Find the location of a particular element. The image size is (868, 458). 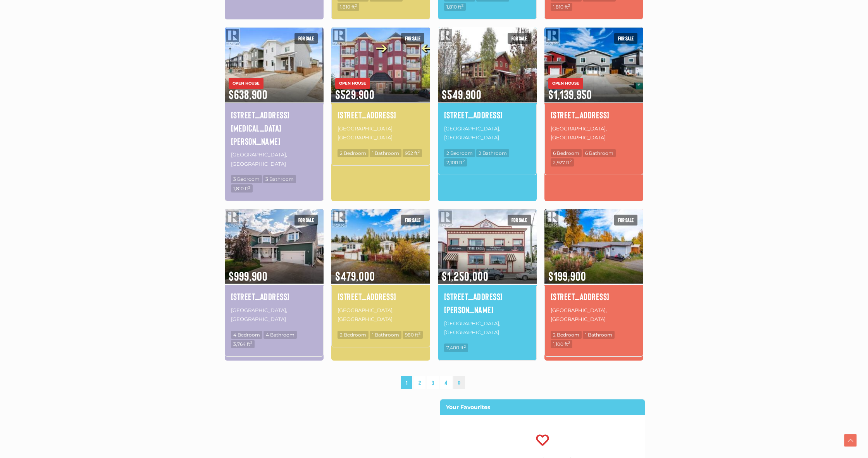

span: 2,927 ft is located at coordinates (562, 162).